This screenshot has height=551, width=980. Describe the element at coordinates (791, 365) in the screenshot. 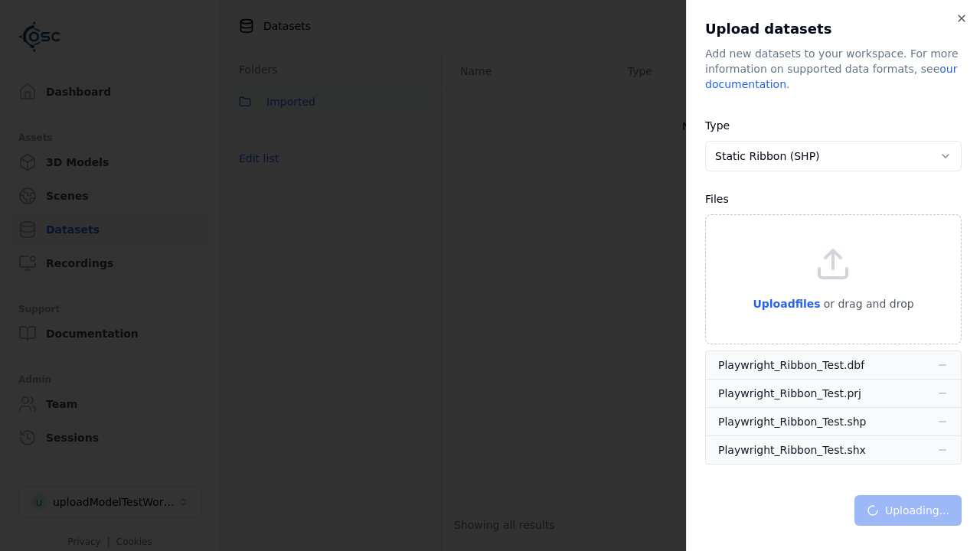

I see `div: Playwright_Ribbon_Test.dbf` at that location.